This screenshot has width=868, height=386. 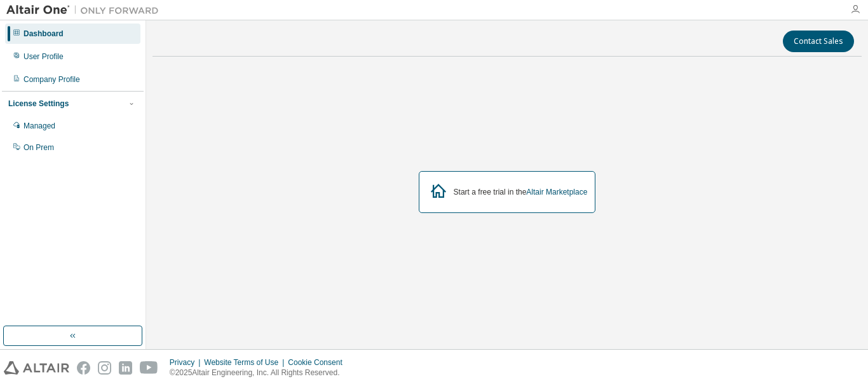 What do you see at coordinates (187, 362) in the screenshot?
I see `div: Privacy` at bounding box center [187, 362].